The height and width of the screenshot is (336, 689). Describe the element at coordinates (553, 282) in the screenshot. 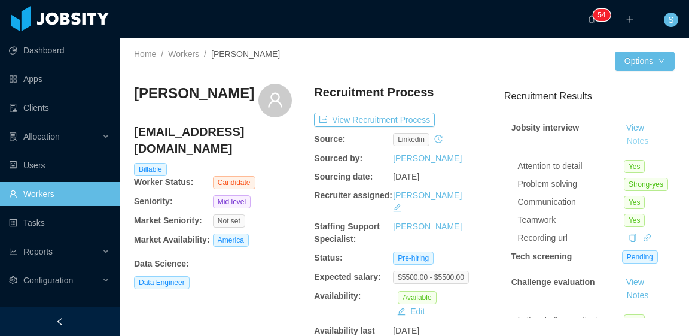

I see `strong: Challenge evaluation` at that location.